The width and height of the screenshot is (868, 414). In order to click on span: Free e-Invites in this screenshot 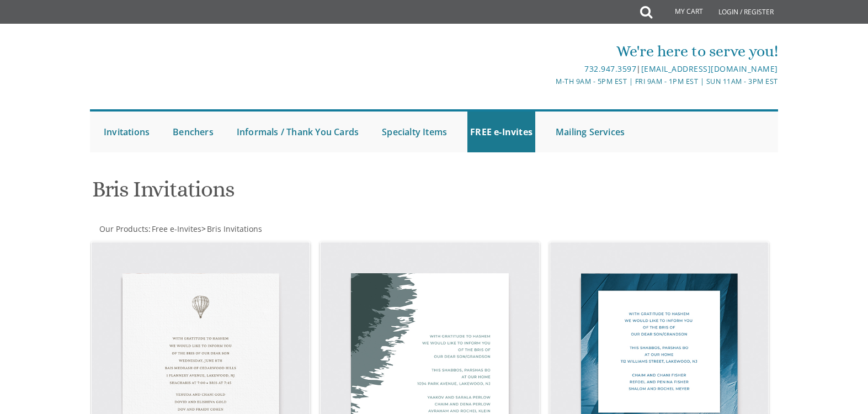, I will do `click(177, 228)`.